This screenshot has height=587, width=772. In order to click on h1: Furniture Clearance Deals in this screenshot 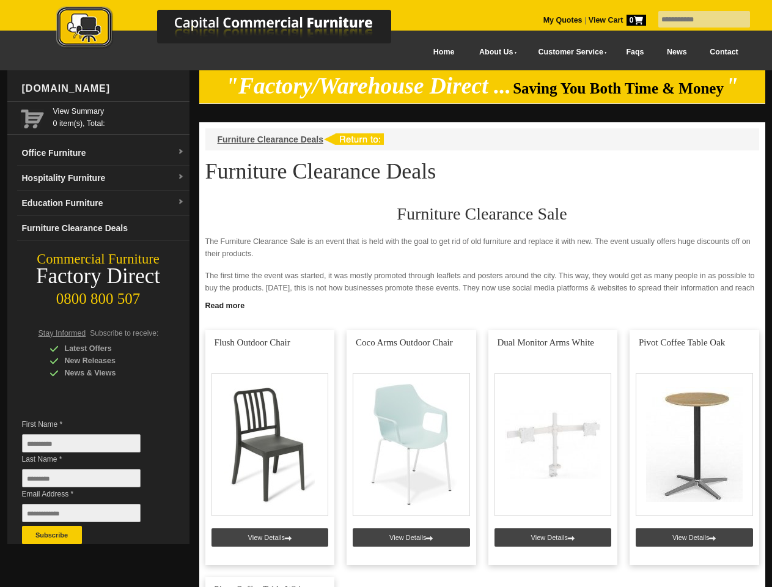, I will do `click(482, 171)`.